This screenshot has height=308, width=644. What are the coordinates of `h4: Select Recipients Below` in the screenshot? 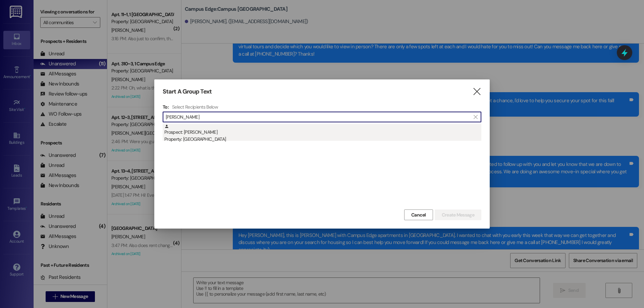 It's located at (195, 107).